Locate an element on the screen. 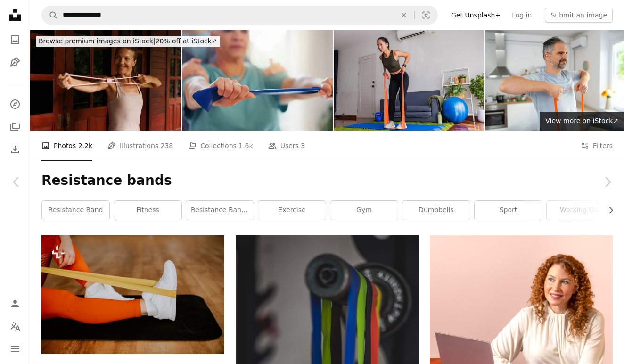  a: View more on iStock↗ is located at coordinates (582, 121).